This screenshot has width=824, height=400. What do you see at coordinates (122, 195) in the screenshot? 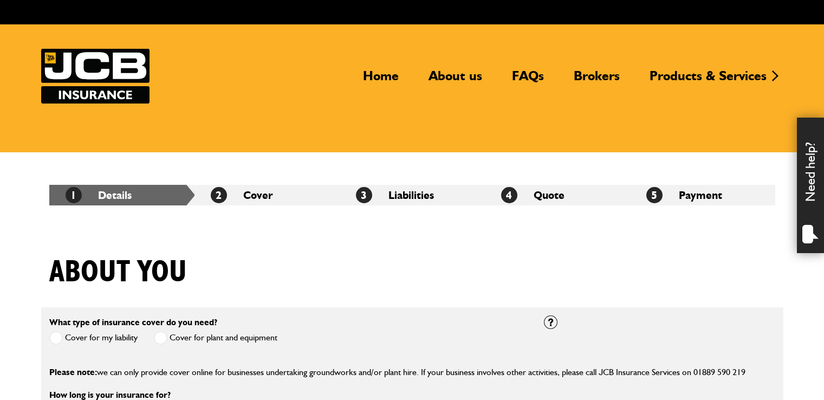
I see `li: Details` at bounding box center [122, 195].